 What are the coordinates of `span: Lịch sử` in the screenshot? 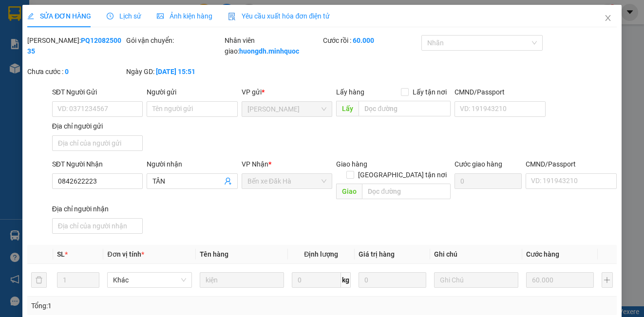 It's located at (124, 16).